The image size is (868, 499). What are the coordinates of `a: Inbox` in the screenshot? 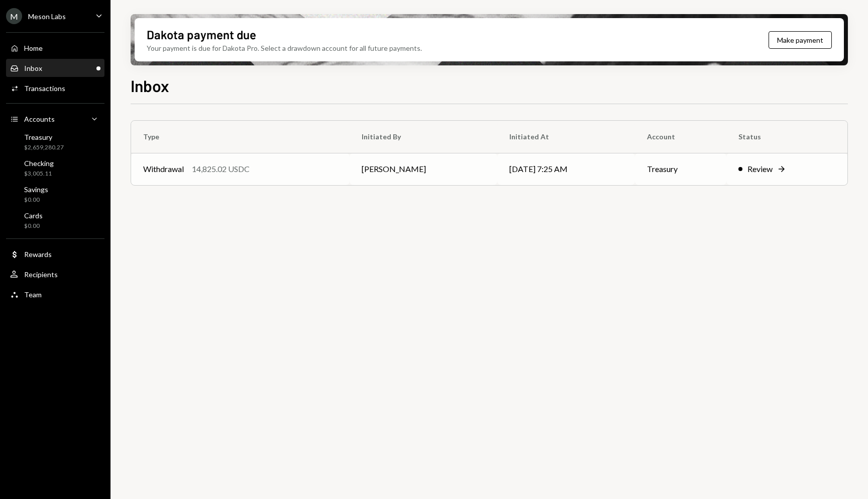 It's located at (55, 68).